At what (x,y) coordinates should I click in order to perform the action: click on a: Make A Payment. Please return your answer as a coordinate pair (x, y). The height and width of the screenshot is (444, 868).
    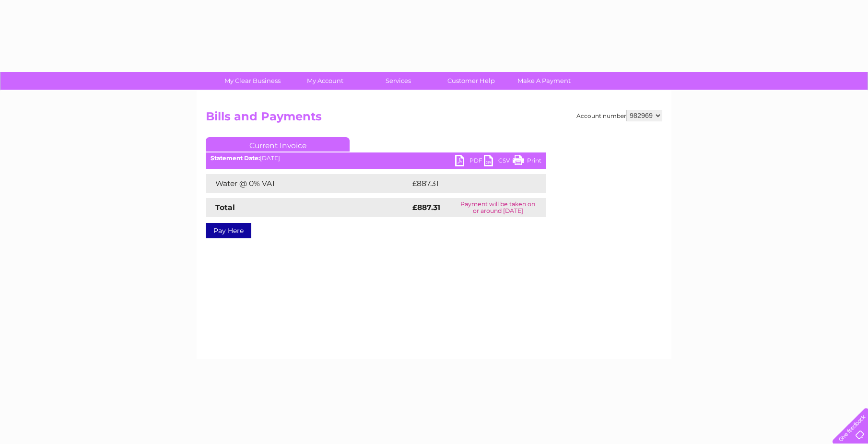
    Looking at the image, I should click on (544, 81).